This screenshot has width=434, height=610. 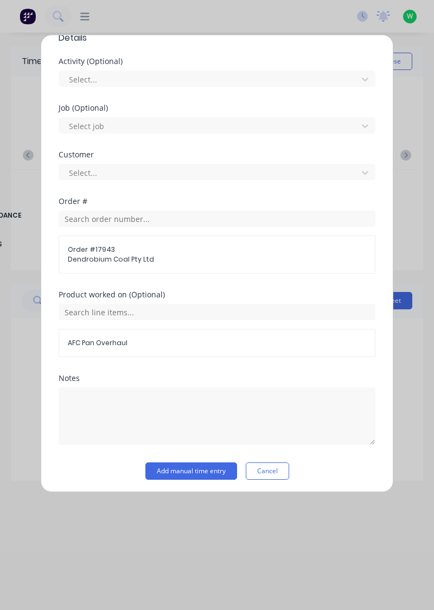 I want to click on div: Notes, so click(x=217, y=378).